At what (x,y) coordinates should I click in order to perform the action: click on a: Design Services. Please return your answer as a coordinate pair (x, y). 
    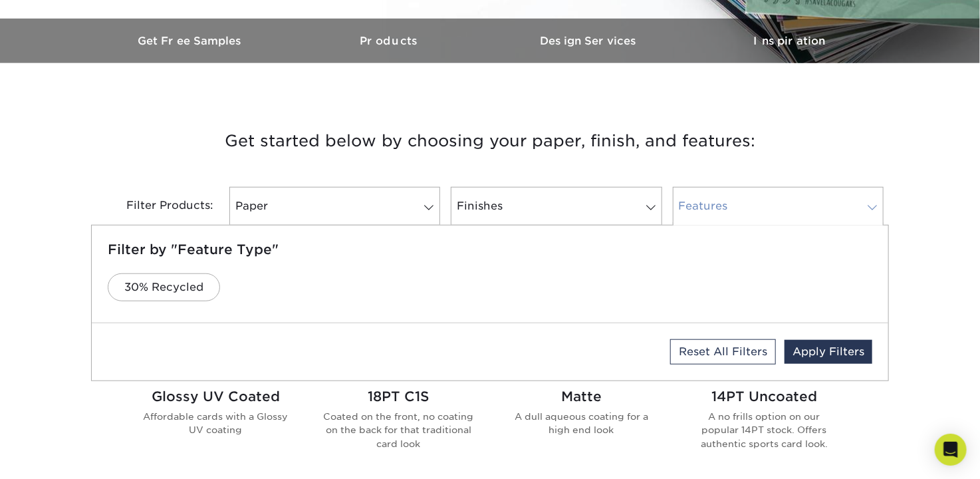
    Looking at the image, I should click on (589, 41).